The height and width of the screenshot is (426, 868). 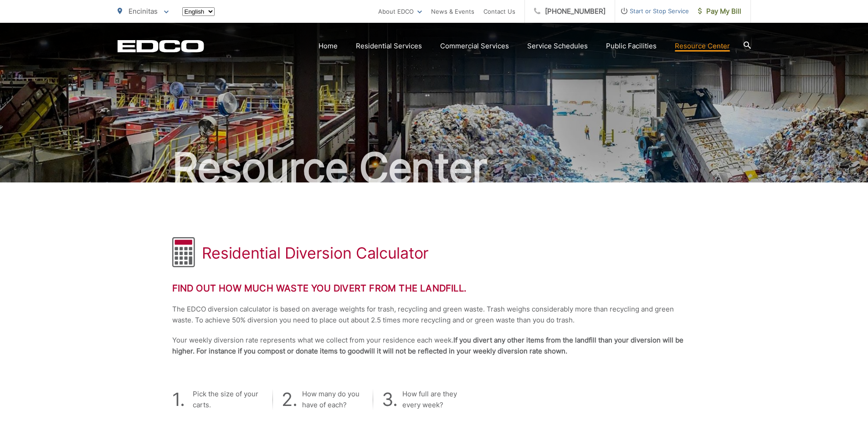 What do you see at coordinates (428, 345) in the screenshot?
I see `strong: If you divert any other items from the landfill than your diversion will be higher. For instance ...` at bounding box center [428, 345].